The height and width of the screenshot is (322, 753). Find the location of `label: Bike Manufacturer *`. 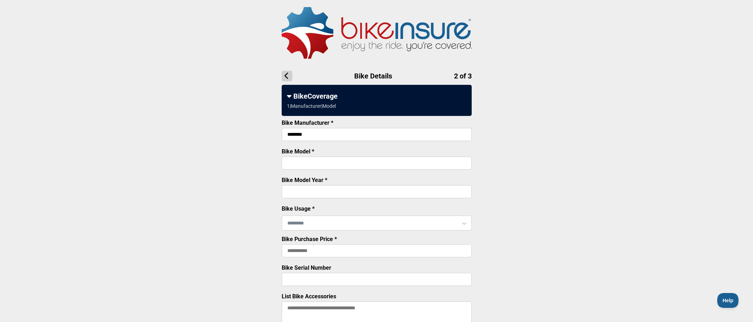

label: Bike Manufacturer * is located at coordinates (307, 123).